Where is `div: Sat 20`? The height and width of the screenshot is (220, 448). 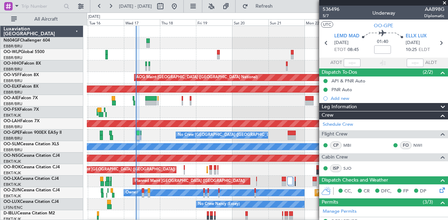 div: Sat 20 is located at coordinates (250, 22).